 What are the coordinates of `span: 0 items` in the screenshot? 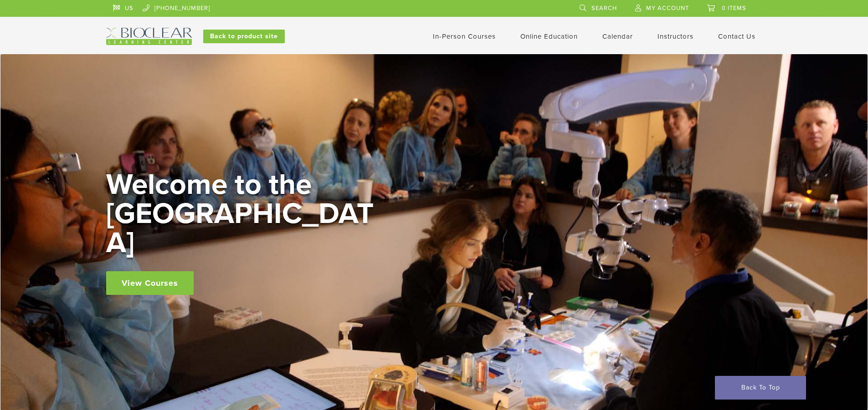 It's located at (734, 8).